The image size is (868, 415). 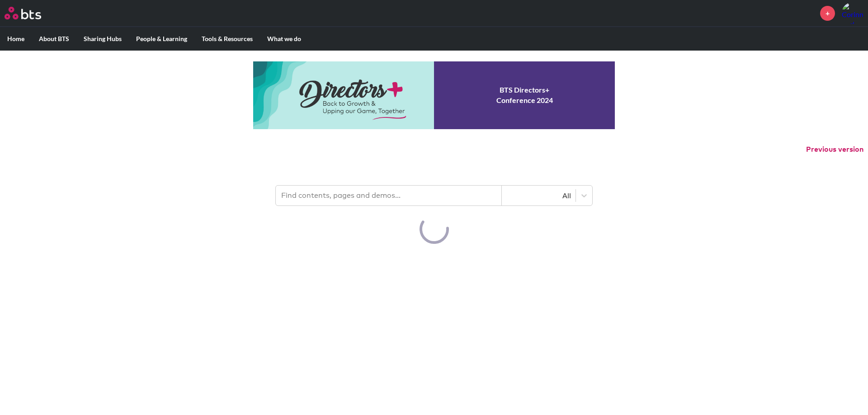 What do you see at coordinates (852, 13) in the screenshot?
I see `a: Profile` at bounding box center [852, 13].